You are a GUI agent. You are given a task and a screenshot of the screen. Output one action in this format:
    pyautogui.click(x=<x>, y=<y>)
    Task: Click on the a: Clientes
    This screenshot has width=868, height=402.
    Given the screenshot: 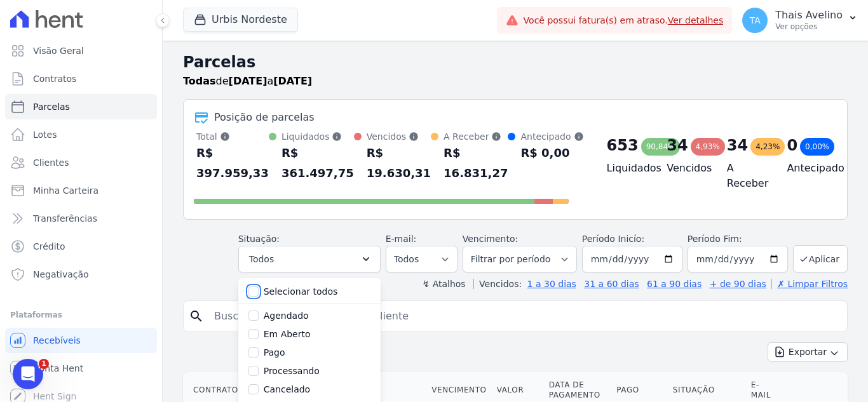 What is the action you would take?
    pyautogui.click(x=81, y=163)
    